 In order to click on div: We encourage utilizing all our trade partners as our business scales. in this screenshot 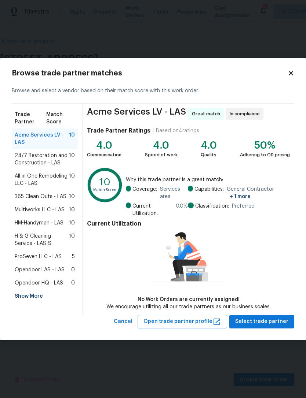, I will do `click(188, 307)`.